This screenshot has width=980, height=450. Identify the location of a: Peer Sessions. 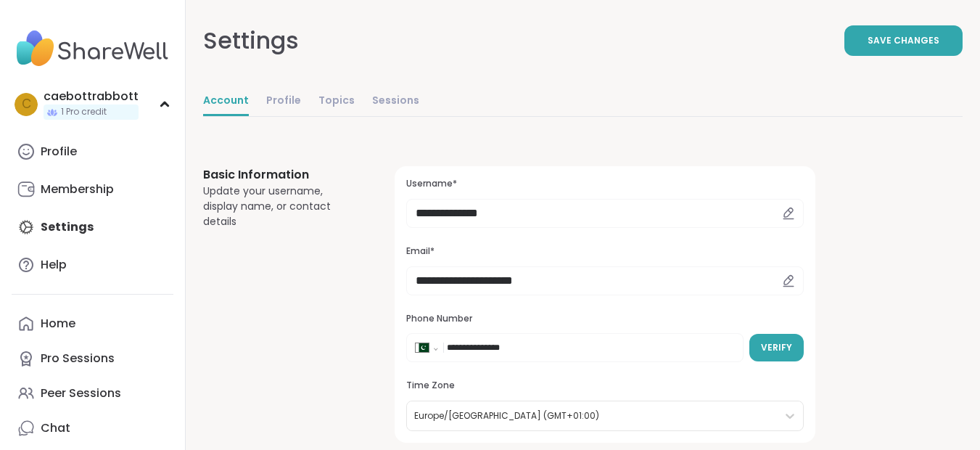
(92, 393).